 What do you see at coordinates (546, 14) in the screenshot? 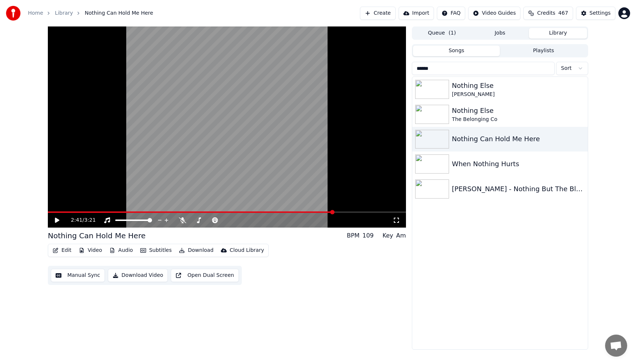
I see `span: Credits` at bounding box center [546, 14].